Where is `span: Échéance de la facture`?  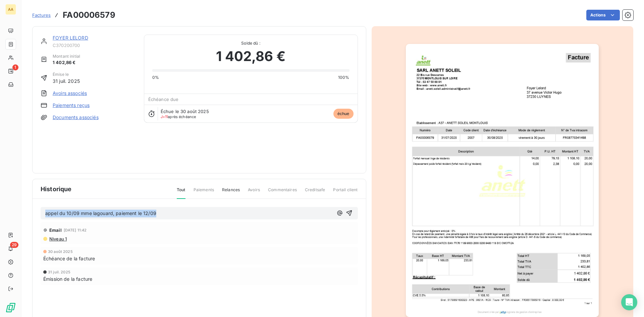
span: Échéance de la facture is located at coordinates (69, 258).